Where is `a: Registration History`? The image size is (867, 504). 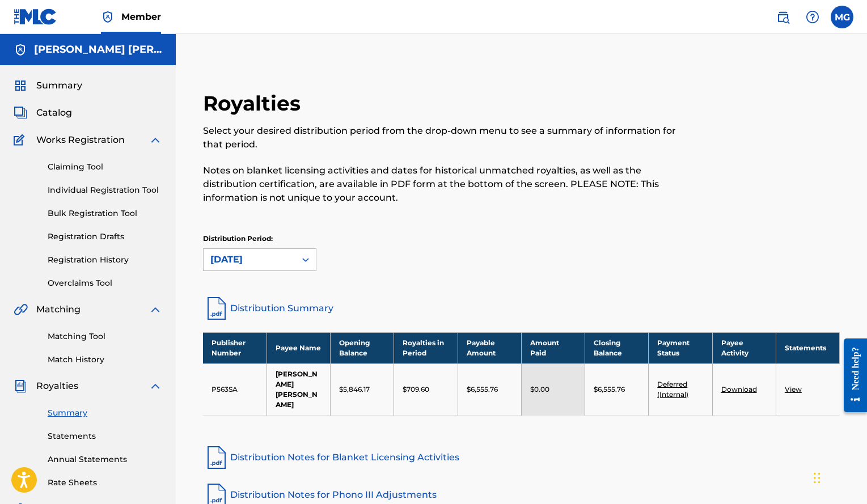 a: Registration History is located at coordinates (105, 260).